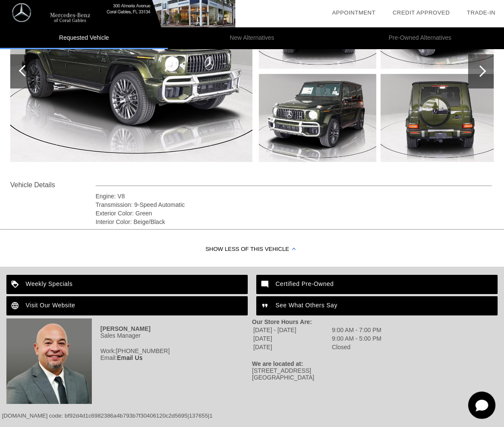 Image resolution: width=504 pixels, height=427 pixels. Describe the element at coordinates (481, 12) in the screenshot. I see `a: Trade-In` at that location.